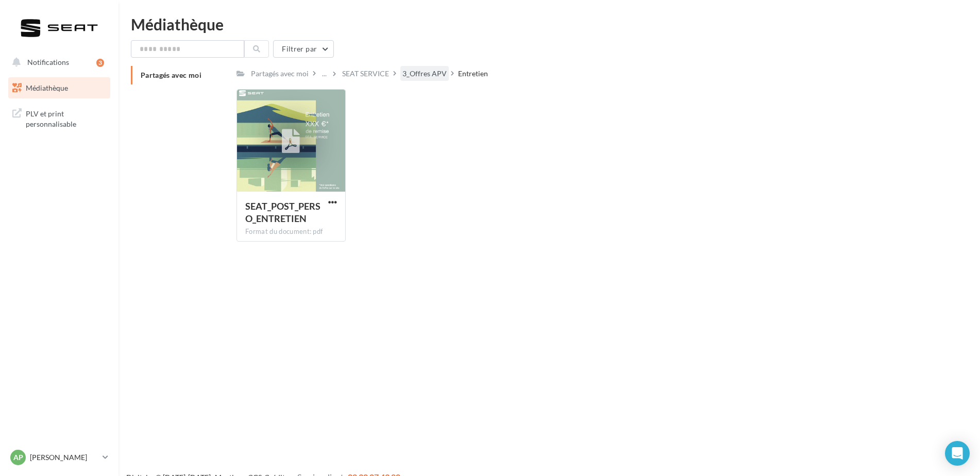 The height and width of the screenshot is (476, 980). What do you see at coordinates (100, 63) in the screenshot?
I see `div: 3` at bounding box center [100, 63].